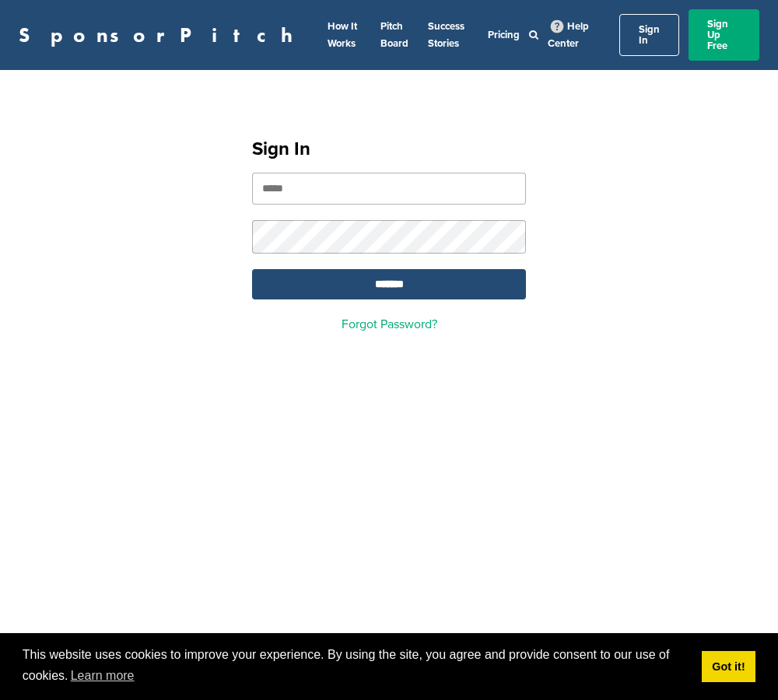 The width and height of the screenshot is (778, 700). I want to click on a: How It Works, so click(343, 35).